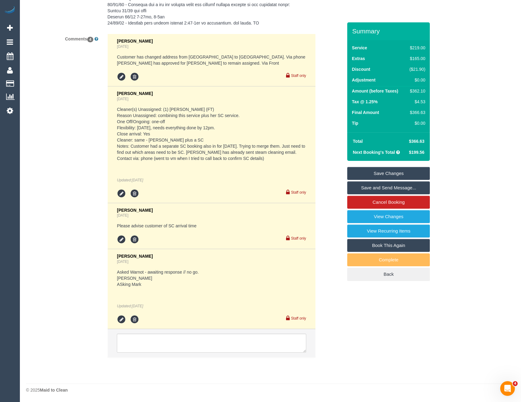 The image size is (521, 402). I want to click on a: Book This Again, so click(389, 245).